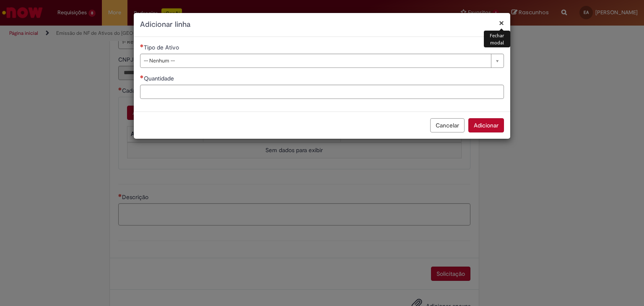  Describe the element at coordinates (162, 47) in the screenshot. I see `span: Tipo de Ativo` at that location.